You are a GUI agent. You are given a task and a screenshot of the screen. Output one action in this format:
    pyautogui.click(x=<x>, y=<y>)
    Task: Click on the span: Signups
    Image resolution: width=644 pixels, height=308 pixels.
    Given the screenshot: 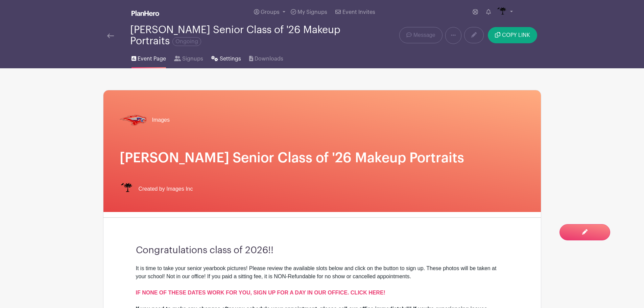 What is the action you would take?
    pyautogui.click(x=193, y=59)
    